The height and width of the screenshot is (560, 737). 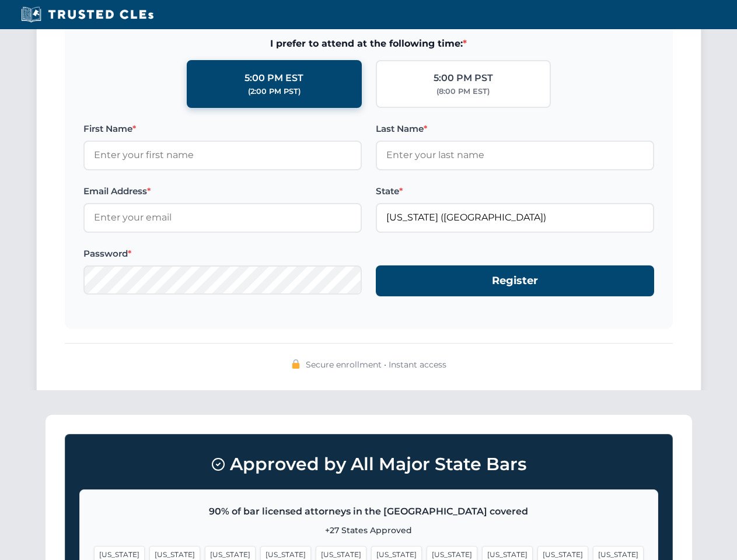 I want to click on label: First Name, so click(x=222, y=129).